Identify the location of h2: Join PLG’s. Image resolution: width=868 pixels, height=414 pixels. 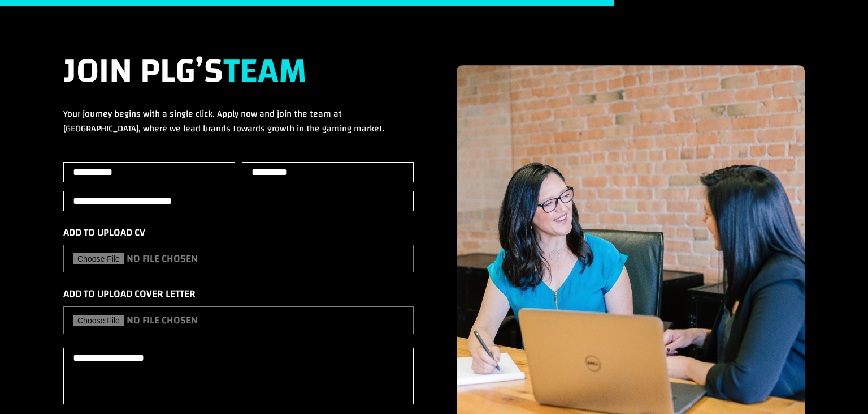
(238, 78).